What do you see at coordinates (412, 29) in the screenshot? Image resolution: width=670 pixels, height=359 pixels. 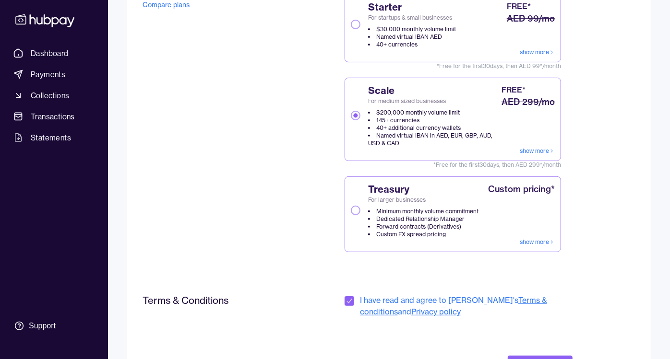 I see `li: $30,000 monthly volume limit` at bounding box center [412, 29].